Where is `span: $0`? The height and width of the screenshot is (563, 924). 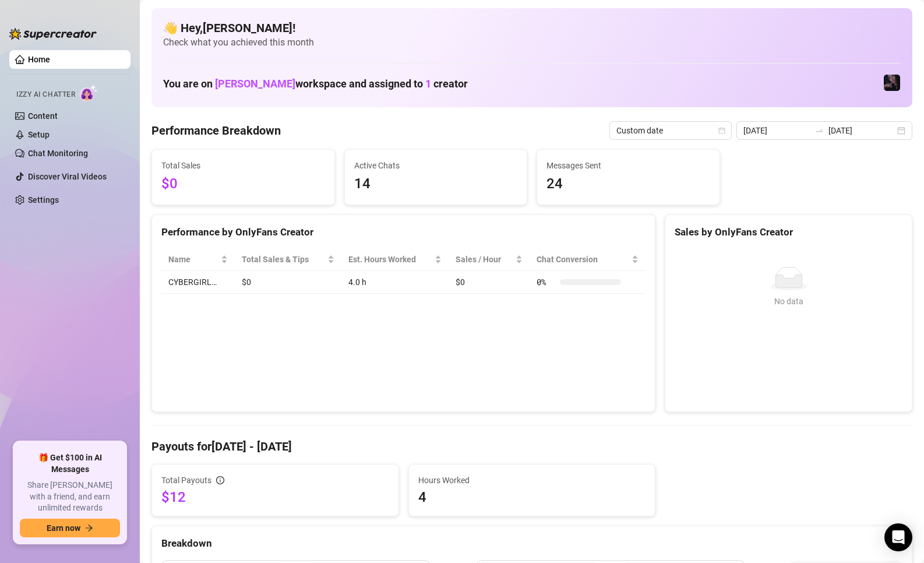 span: $0 is located at coordinates (243, 184).